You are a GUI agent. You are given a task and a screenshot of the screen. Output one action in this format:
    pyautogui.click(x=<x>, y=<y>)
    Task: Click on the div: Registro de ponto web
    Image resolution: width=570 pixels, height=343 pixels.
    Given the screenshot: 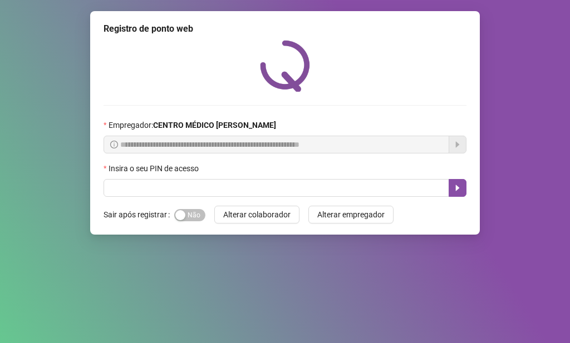 What is the action you would take?
    pyautogui.click(x=285, y=29)
    